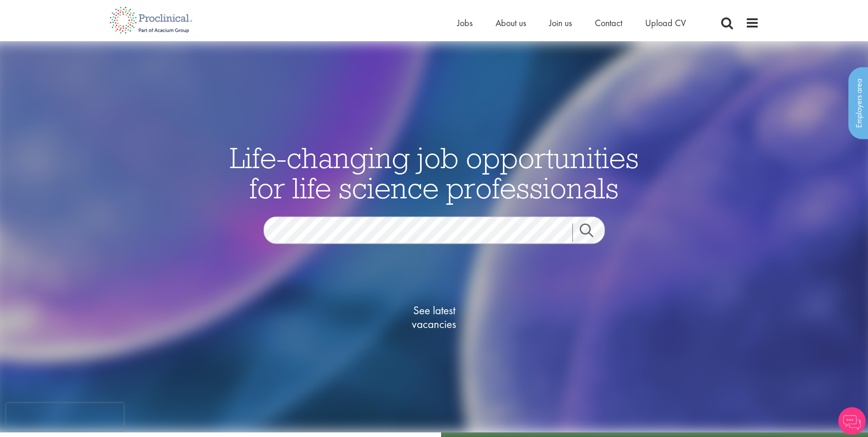 This screenshot has height=437, width=868. What do you see at coordinates (465, 23) in the screenshot?
I see `span: Jobs` at bounding box center [465, 23].